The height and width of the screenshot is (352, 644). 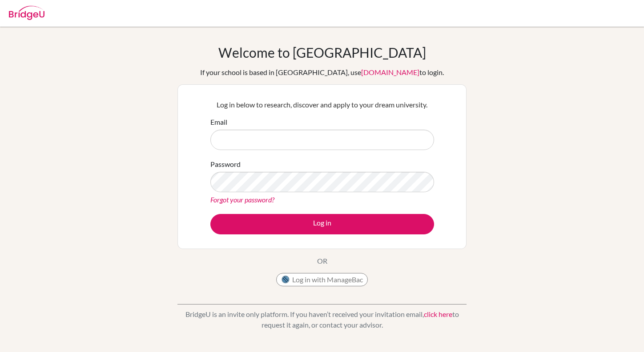 What do you see at coordinates (322, 320) in the screenshot?
I see `p: BridgeU is an invite only platform. If you haven’t received your invitation email, to request it ...` at bounding box center [322, 320].